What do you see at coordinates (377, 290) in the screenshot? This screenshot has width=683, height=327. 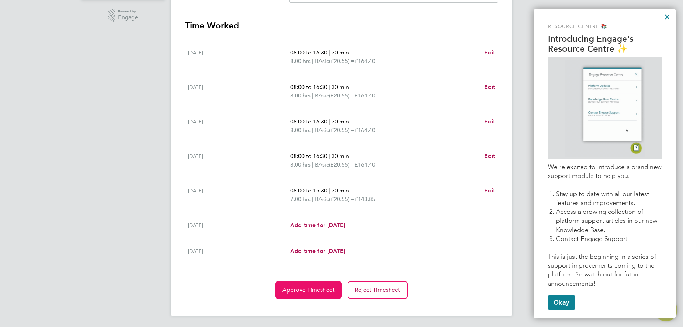 I see `span: Reject Timesheet` at bounding box center [377, 290].